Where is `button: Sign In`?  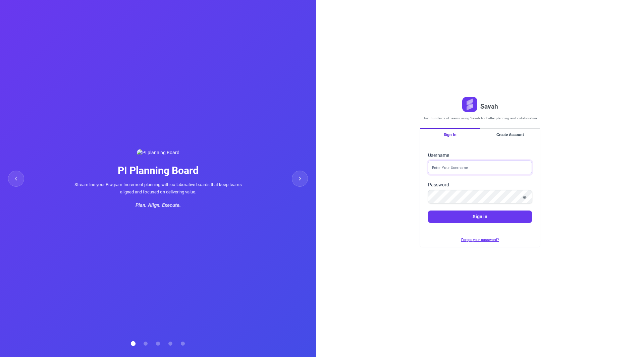
button: Sign In is located at coordinates (450, 134).